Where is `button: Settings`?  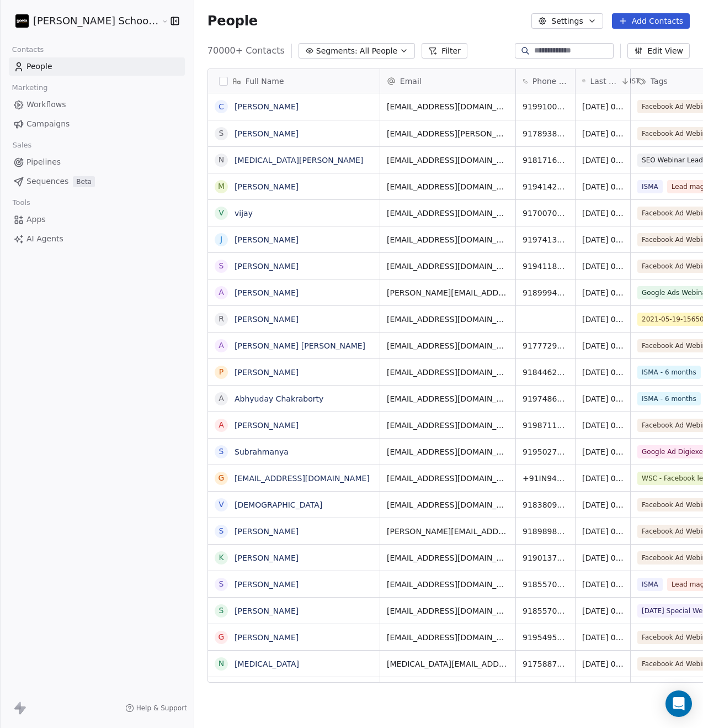 button: Settings is located at coordinates (567, 21).